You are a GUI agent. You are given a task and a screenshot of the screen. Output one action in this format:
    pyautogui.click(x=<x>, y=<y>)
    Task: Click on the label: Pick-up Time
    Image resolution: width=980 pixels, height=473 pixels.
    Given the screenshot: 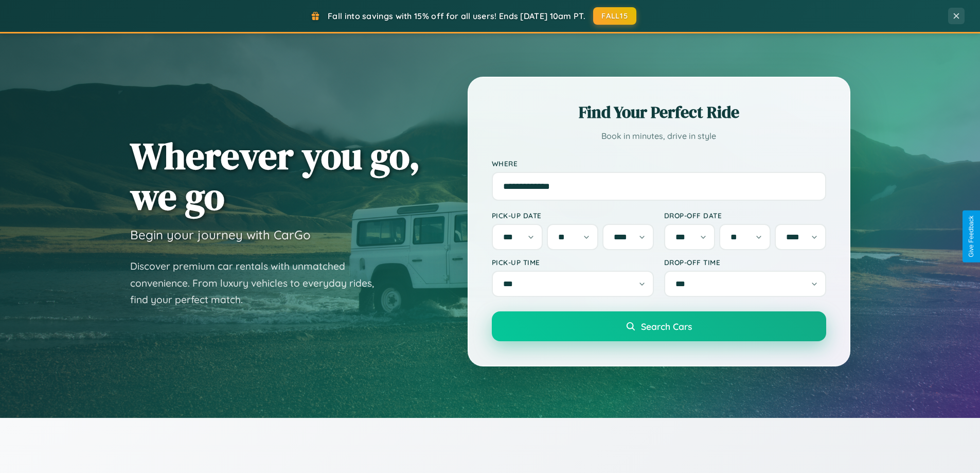 What is the action you would take?
    pyautogui.click(x=573, y=262)
    